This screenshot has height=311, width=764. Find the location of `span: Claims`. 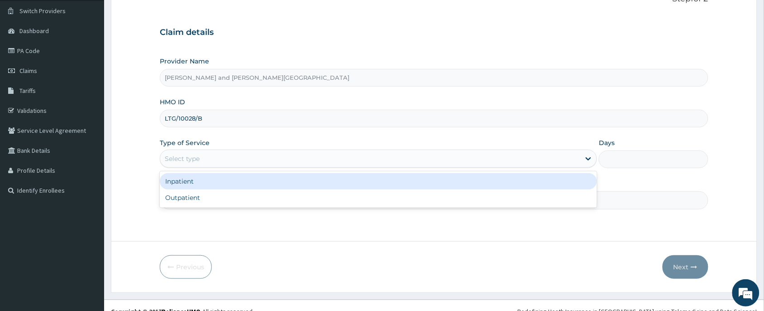

span: Claims is located at coordinates (28, 71).